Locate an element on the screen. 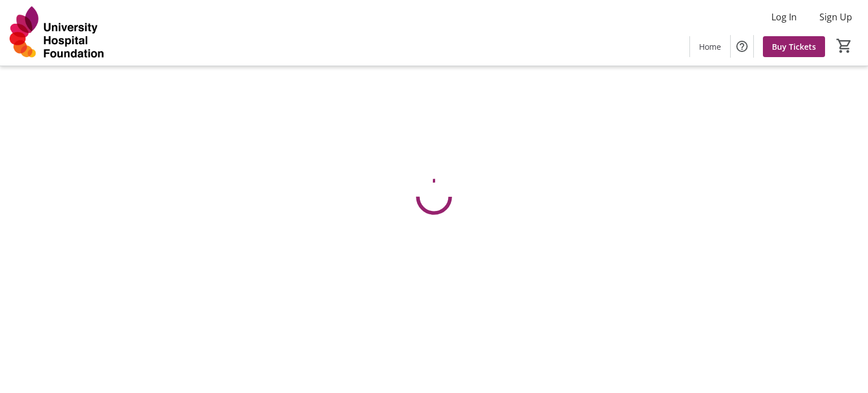  button: Help is located at coordinates (742, 46).